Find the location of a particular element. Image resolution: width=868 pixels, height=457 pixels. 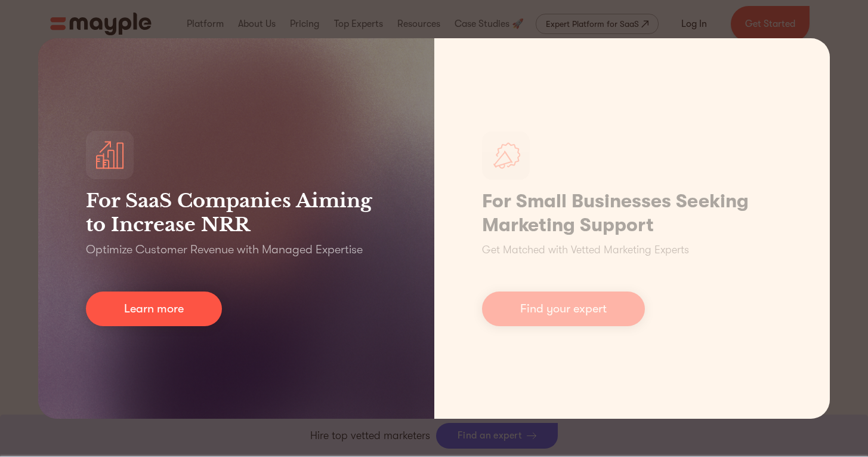

a: Learn more is located at coordinates (154, 308).